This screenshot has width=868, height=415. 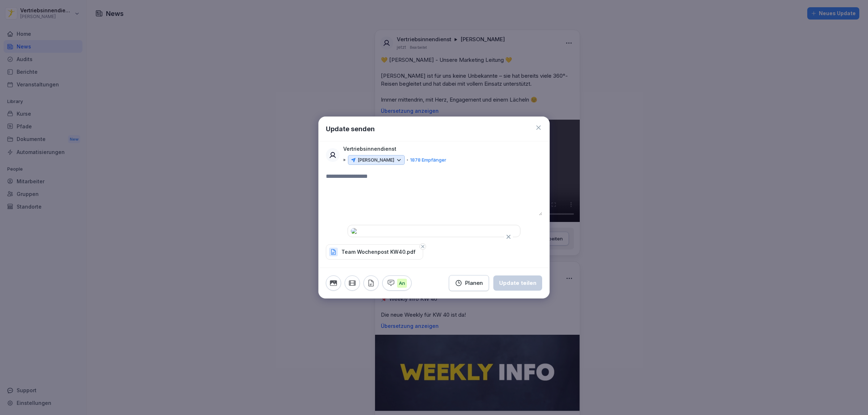 I want to click on p: An, so click(x=402, y=283).